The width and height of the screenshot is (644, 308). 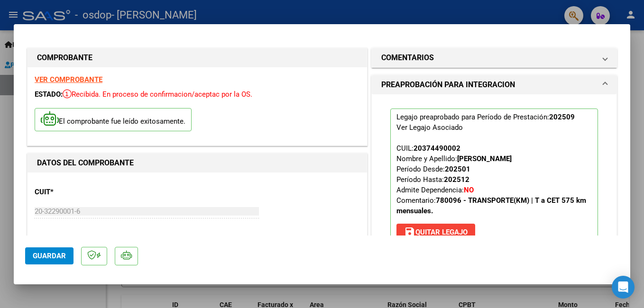 I want to click on div: Ver Legajo Asociado, so click(x=430, y=128).